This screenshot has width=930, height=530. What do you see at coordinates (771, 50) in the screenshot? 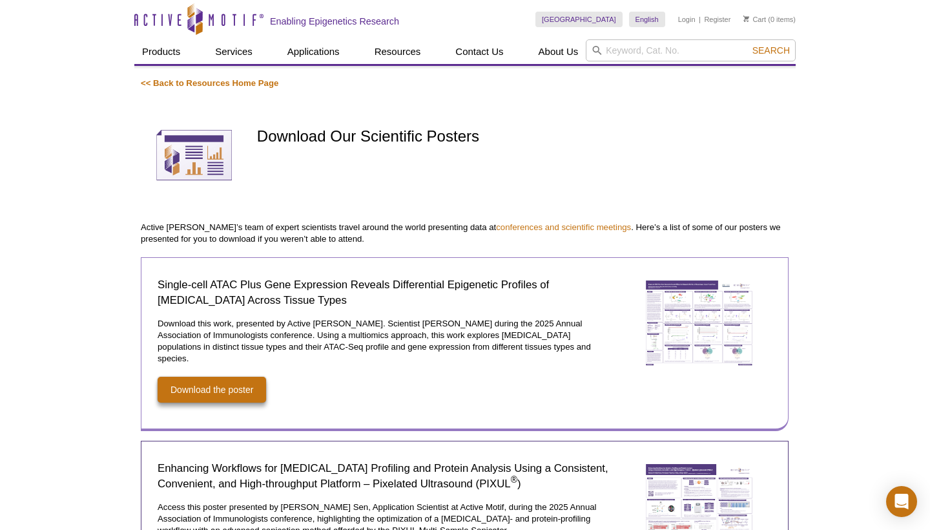
I see `button: Search` at bounding box center [771, 50].